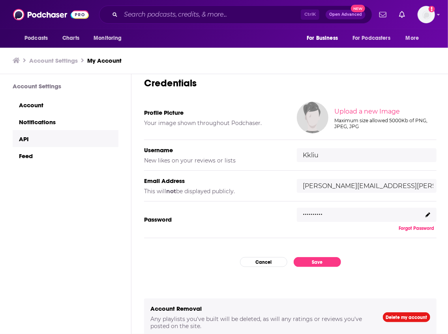  What do you see at coordinates (407, 318) in the screenshot?
I see `a: Delete my account` at bounding box center [407, 318].